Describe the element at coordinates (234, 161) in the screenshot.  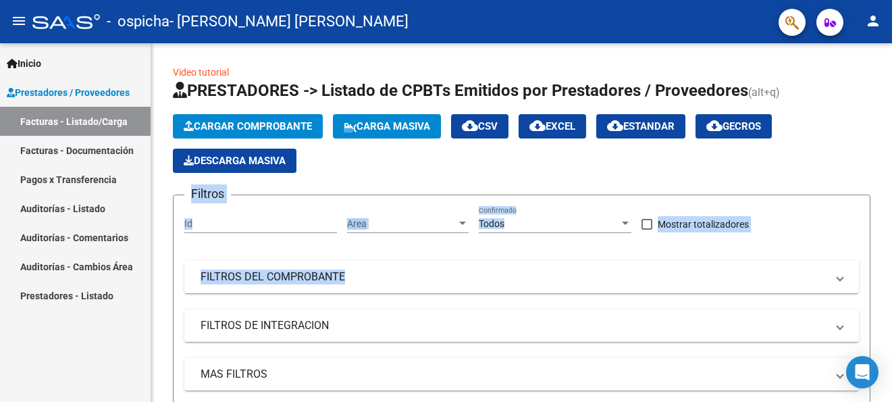
I see `span: Descarga Masiva` at that location.